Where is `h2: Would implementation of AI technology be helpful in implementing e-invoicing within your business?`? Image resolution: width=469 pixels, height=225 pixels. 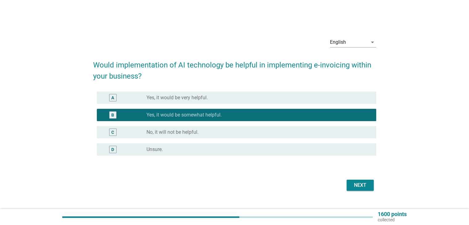
h2: Would implementation of AI technology be helpful in implementing e-invoicing within your business? is located at coordinates (234, 67).